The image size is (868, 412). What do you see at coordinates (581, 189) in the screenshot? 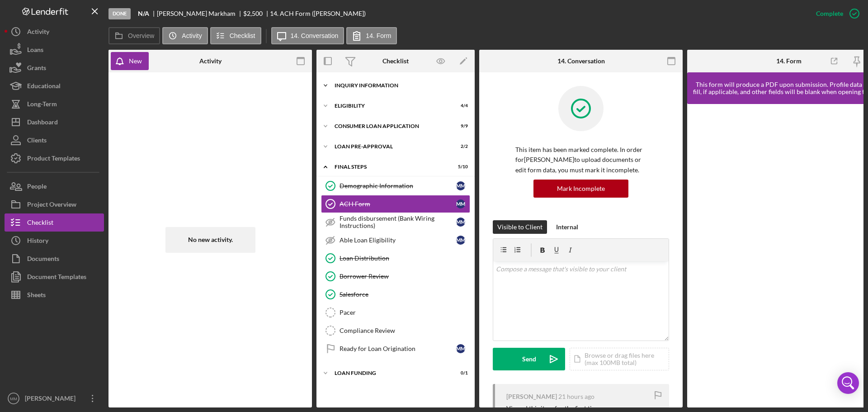
I see `div: Mark Incomplete` at bounding box center [581, 189].